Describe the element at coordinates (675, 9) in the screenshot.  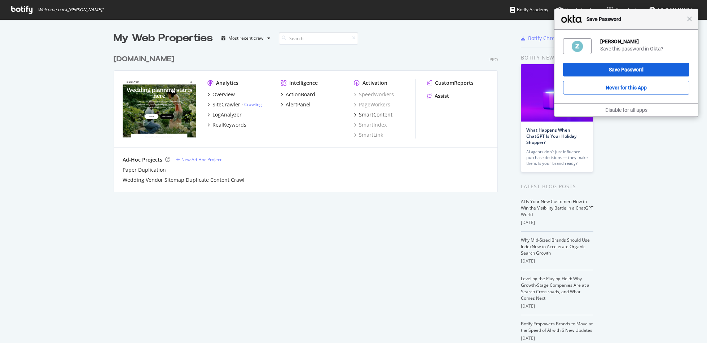
I see `span: Karl Thumm` at that location.